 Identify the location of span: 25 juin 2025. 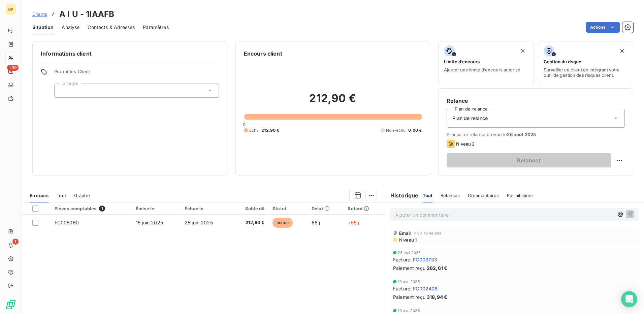
(199, 223).